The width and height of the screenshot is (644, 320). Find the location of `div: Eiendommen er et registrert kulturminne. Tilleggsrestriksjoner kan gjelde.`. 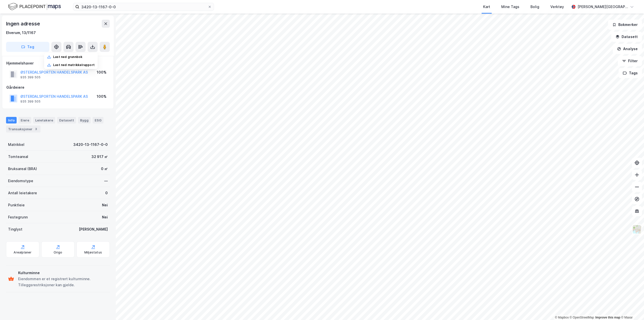

div: Eiendommen er et registrert kulturminne. Tilleggsrestriksjoner kan gjelde. is located at coordinates (63, 282).